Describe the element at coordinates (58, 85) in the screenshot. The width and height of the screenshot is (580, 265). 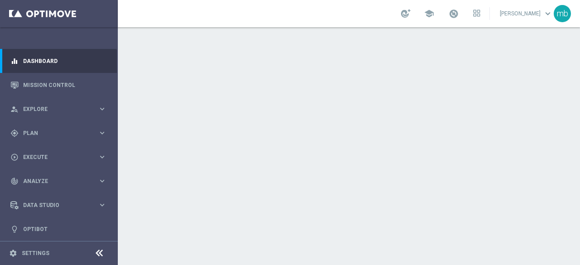
I see `div: Mission Control` at that location.